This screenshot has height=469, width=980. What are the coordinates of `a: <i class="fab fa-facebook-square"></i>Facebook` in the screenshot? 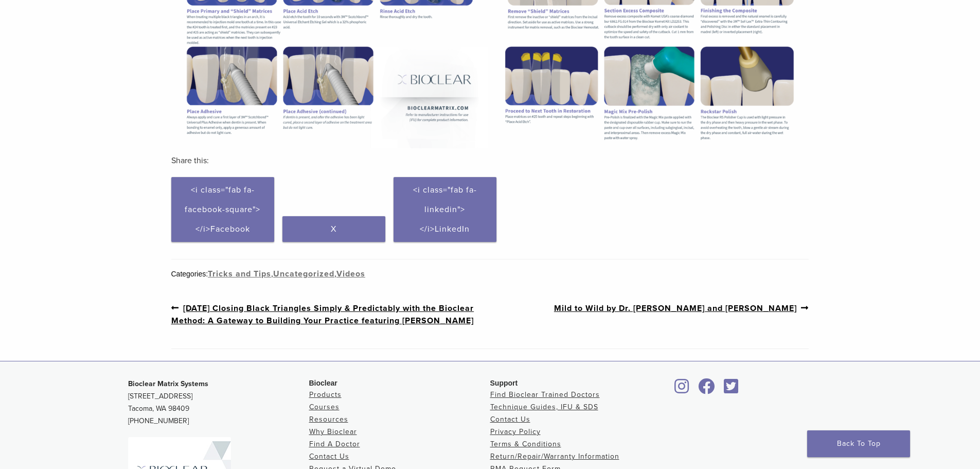 It's located at (222, 209).